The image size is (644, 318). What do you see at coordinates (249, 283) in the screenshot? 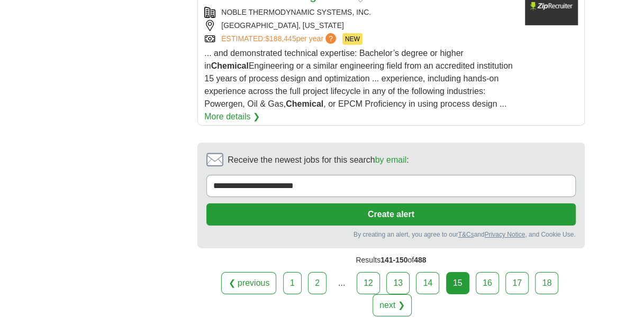
I see `a: ❮ previous` at bounding box center [249, 283].